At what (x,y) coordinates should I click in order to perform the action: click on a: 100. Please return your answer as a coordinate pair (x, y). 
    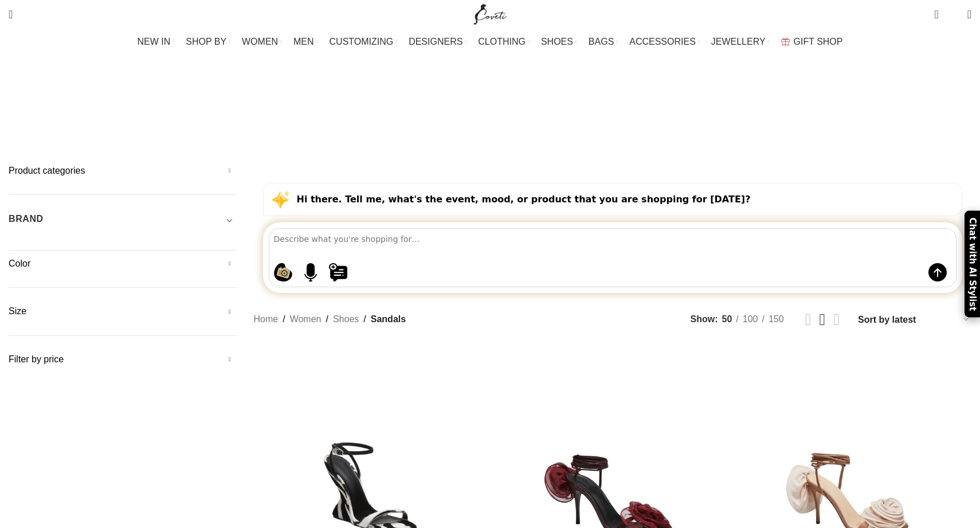
    Looking at the image, I should click on (750, 319).